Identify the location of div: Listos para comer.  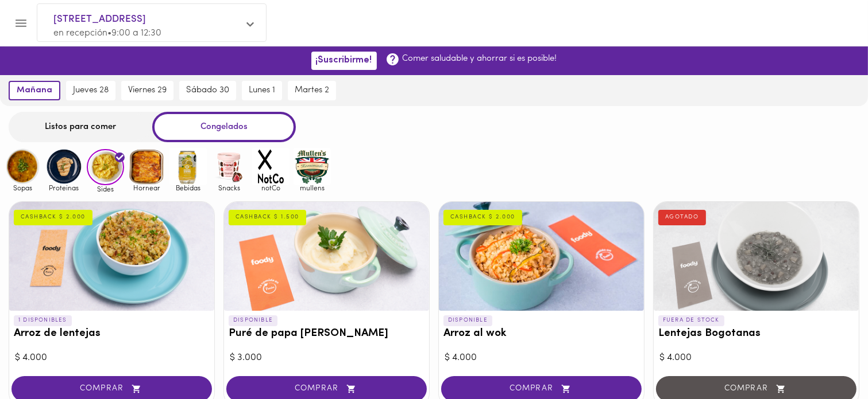
(81, 127).